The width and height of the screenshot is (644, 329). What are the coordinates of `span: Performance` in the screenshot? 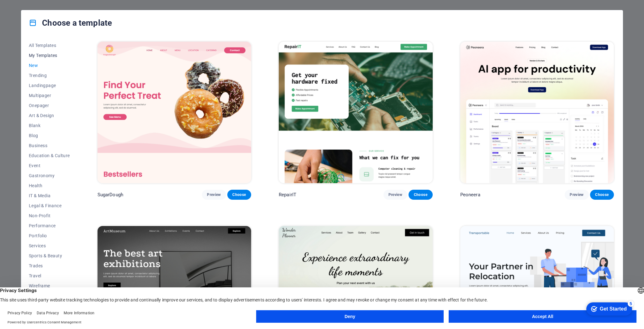 It's located at (49, 225).